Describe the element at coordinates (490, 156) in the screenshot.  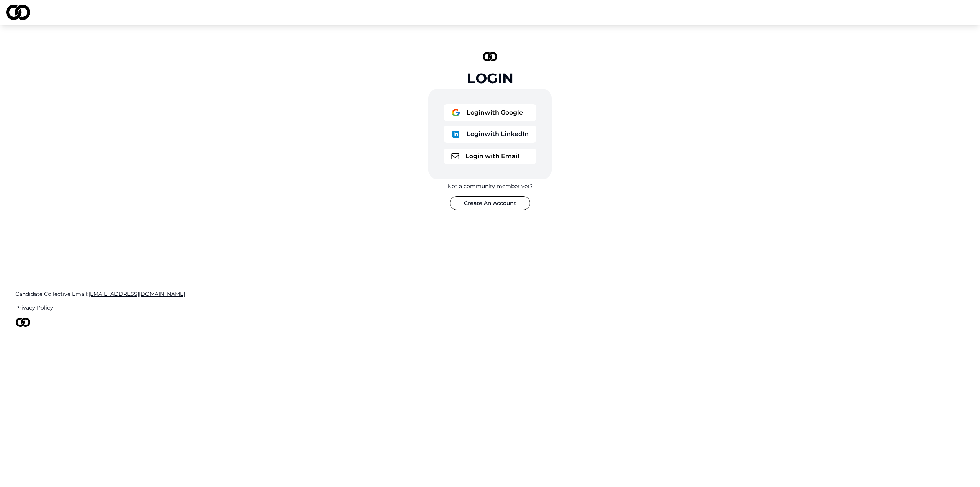
I see `button: logoLogin with Email` at that location.